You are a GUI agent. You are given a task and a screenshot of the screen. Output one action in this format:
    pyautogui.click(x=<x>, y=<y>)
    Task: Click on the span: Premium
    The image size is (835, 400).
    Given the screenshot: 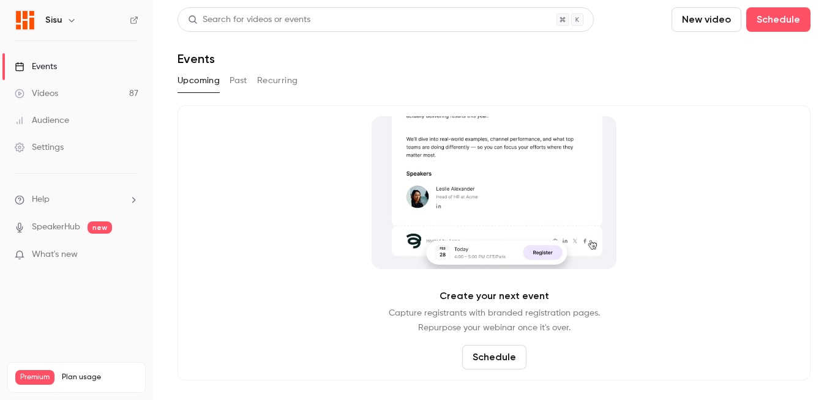 What is the action you would take?
    pyautogui.click(x=35, y=378)
    